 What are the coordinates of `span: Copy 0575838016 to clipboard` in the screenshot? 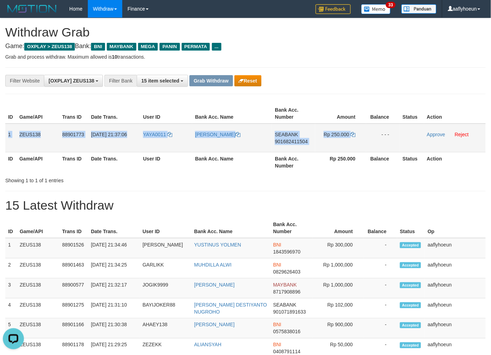 It's located at (287, 332).